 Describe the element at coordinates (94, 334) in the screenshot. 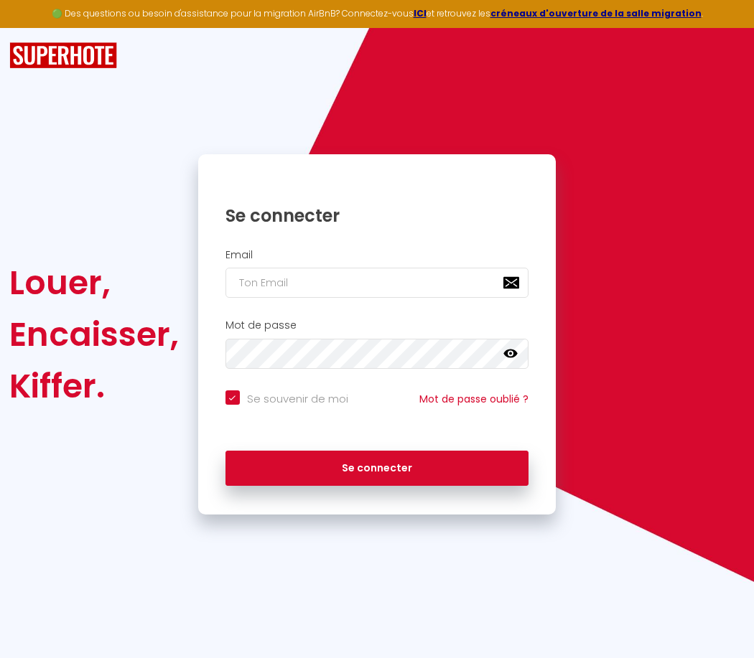

I see `div: Encaisser,` at that location.